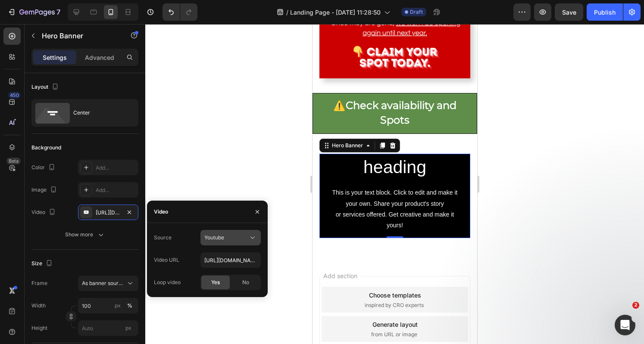 This screenshot has width=644, height=344. What do you see at coordinates (35, 121) in the screenshot?
I see `div: Hero Banner` at bounding box center [35, 121].